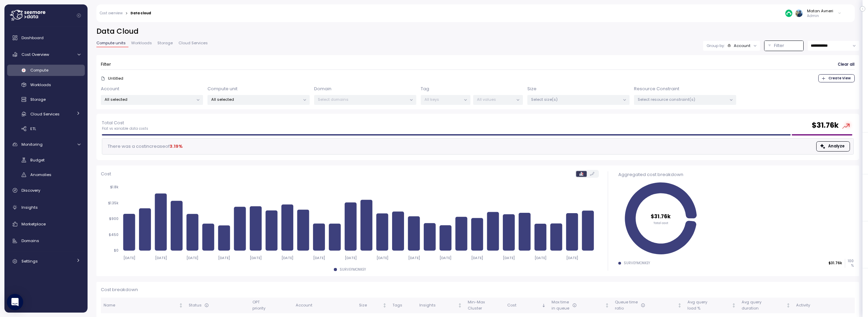 The image size is (868, 317). Describe the element at coordinates (46, 100) in the screenshot. I see `a: Storage` at that location.